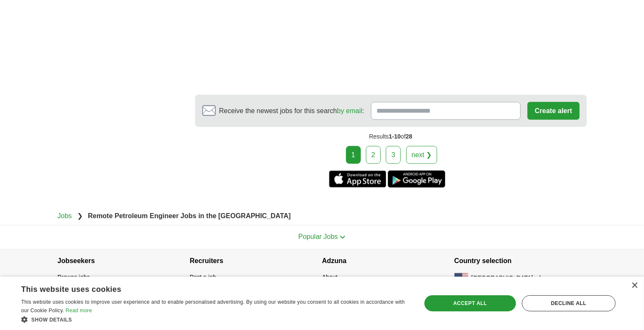 The width and height of the screenshot is (644, 330). What do you see at coordinates (462, 278) in the screenshot?
I see `img: US flag` at bounding box center [462, 278].